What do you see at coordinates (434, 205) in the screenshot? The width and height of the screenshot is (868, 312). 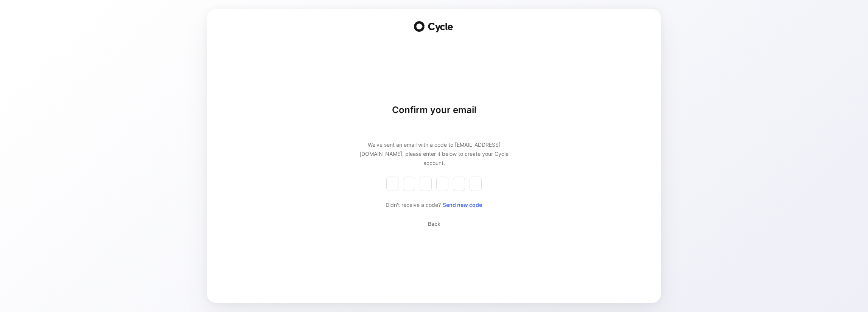 I see `div: Didn't receive a code?` at bounding box center [434, 205].